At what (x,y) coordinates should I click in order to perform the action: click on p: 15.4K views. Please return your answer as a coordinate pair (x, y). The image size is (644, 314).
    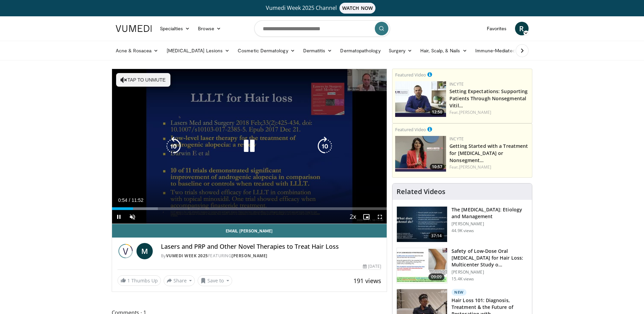
    Looking at the image, I should click on (463, 279).